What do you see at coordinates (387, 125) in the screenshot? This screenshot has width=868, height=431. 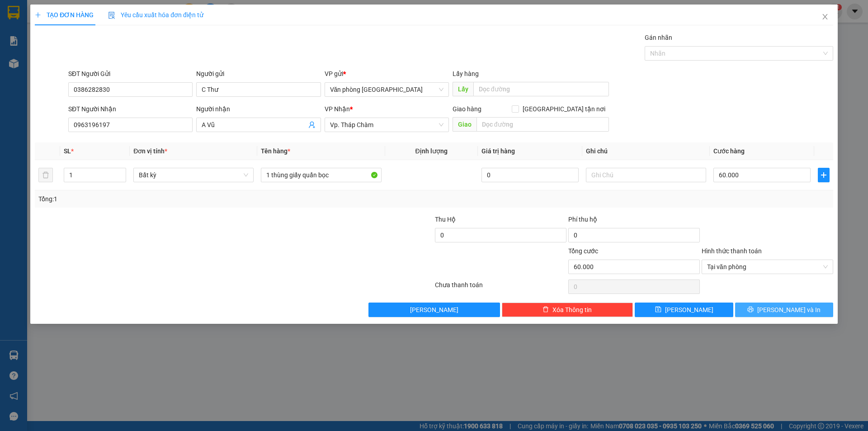 I see `span: Vp. Tháp Chàm` at bounding box center [387, 125].